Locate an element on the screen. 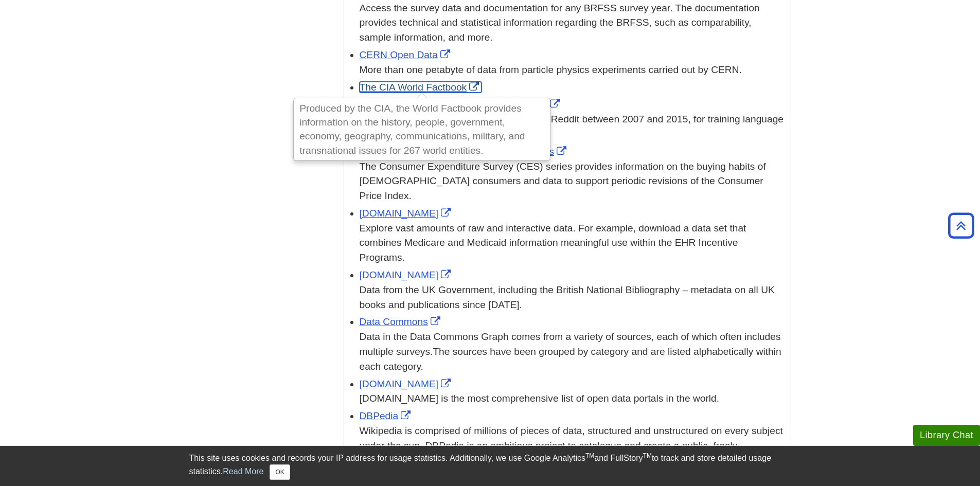 The image size is (980, 486). div: Data from the UK Government, including the British National Bibliography – metadata on all UK boo... is located at coordinates (572, 298).